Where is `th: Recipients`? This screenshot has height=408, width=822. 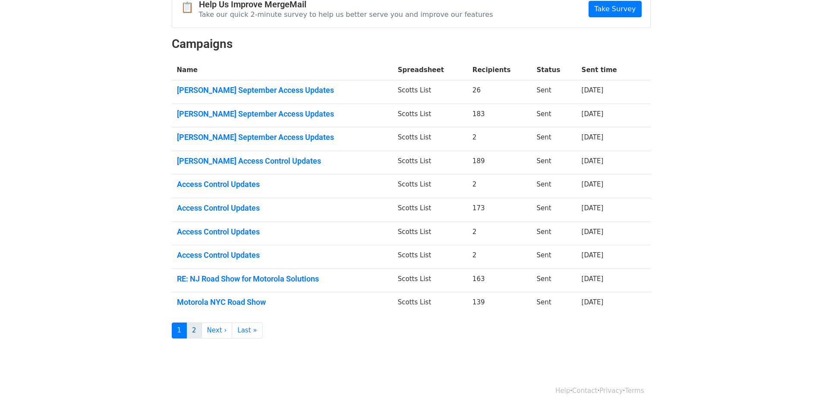
th: Recipients is located at coordinates (499, 70).